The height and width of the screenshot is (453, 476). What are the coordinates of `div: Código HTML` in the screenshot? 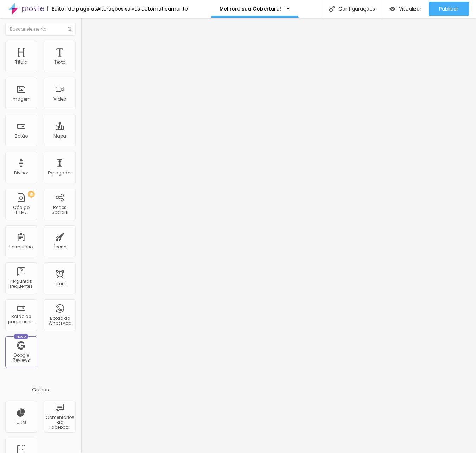 It's located at (21, 210).